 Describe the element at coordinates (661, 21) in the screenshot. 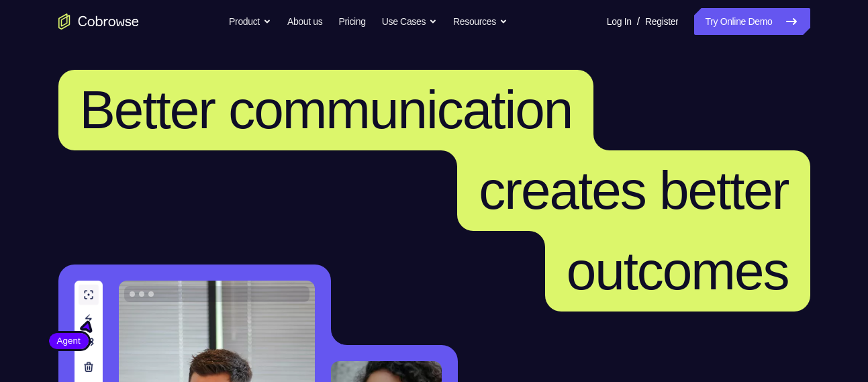

I see `a: Register` at that location.